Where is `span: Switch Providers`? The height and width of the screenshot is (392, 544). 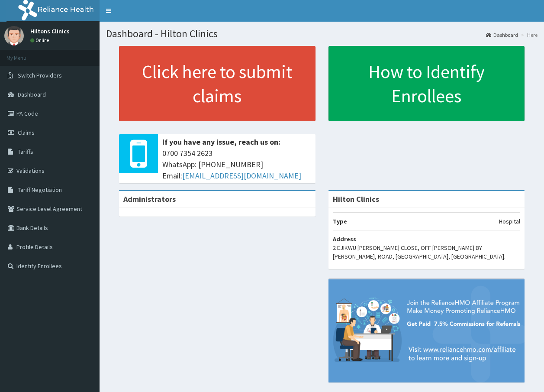
span: Switch Providers is located at coordinates (40, 75).